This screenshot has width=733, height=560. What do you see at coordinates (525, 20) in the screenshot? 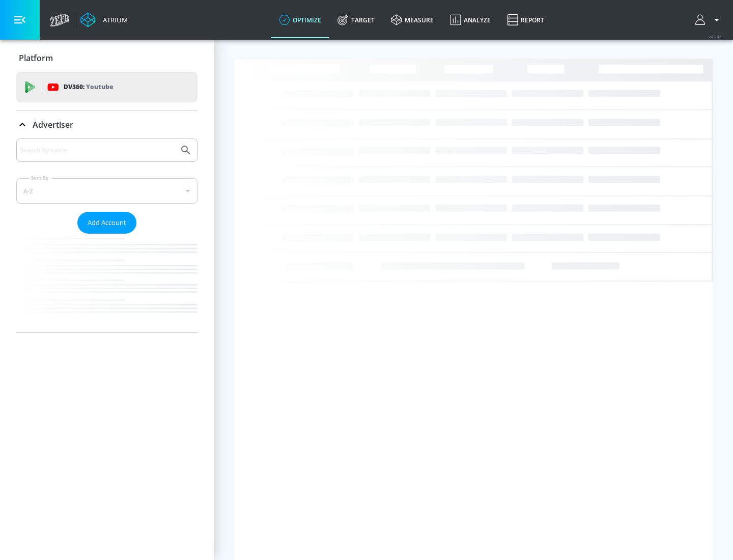
I see `a: Report` at bounding box center [525, 20].